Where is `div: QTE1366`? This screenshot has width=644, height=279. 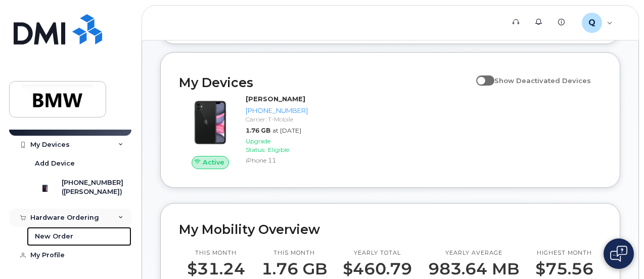
div: QTE1366 is located at coordinates (597, 23).